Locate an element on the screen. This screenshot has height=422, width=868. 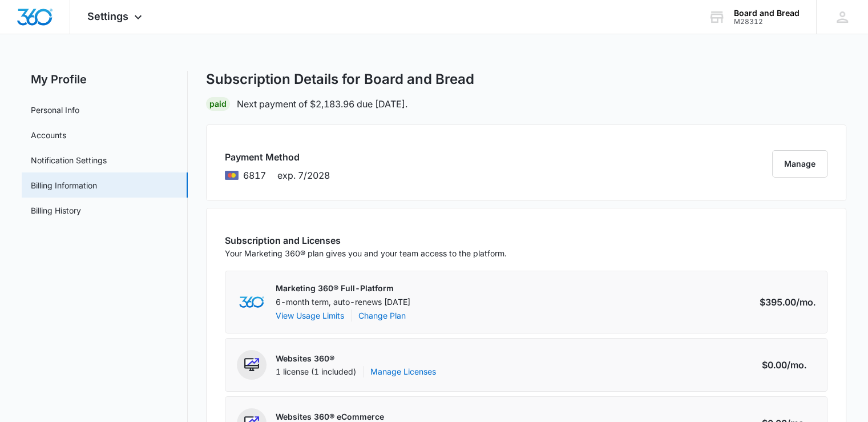
div: account id is located at coordinates (766, 22).